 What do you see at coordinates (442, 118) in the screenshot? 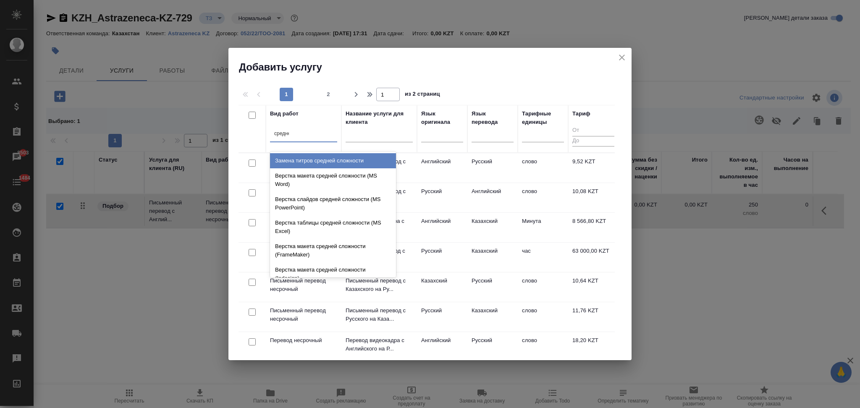
I see `div: Язык оригинала` at bounding box center [442, 118].